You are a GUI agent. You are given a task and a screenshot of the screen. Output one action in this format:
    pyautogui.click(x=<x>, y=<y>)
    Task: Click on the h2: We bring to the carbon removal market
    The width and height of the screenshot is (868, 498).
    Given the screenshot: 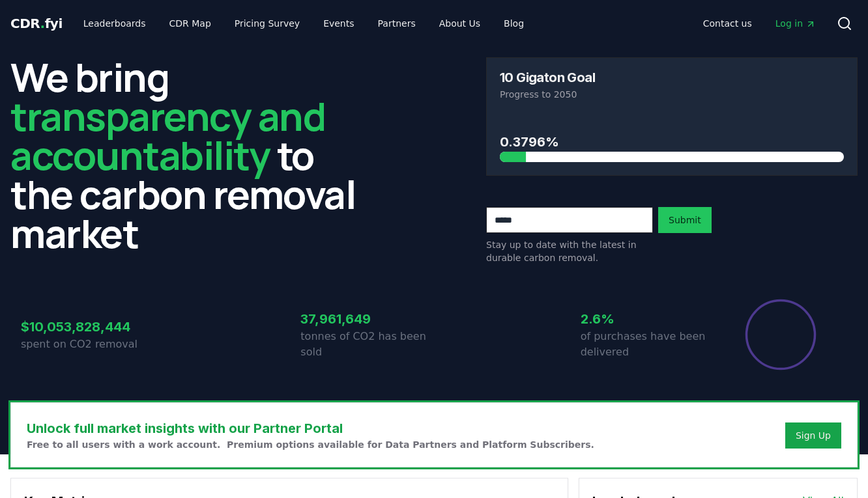 What is the action you would take?
    pyautogui.click(x=196, y=155)
    